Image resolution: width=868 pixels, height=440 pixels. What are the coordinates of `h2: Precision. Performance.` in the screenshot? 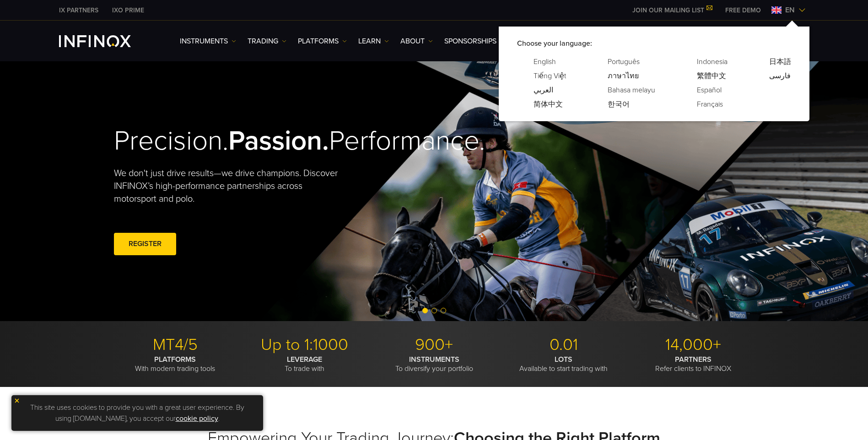 It's located at (258, 141).